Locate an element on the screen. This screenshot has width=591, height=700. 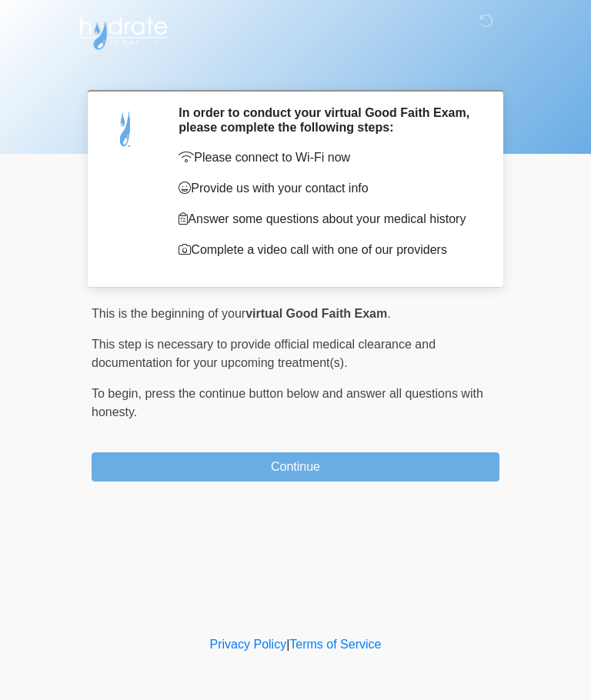
img: Hydrate IV Bar - Arcadia Logo is located at coordinates (123, 31).